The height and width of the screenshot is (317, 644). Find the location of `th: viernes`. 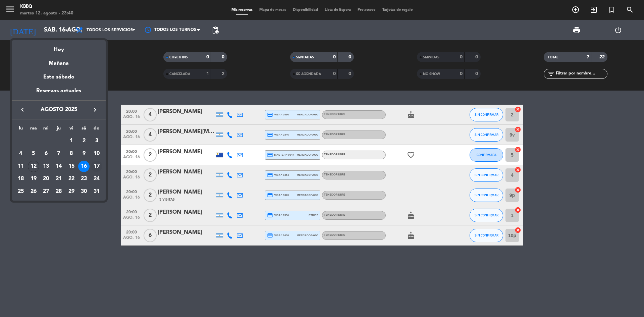

th: viernes is located at coordinates (71, 130).